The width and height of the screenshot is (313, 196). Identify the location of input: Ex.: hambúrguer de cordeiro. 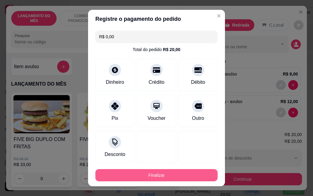
(157, 37).